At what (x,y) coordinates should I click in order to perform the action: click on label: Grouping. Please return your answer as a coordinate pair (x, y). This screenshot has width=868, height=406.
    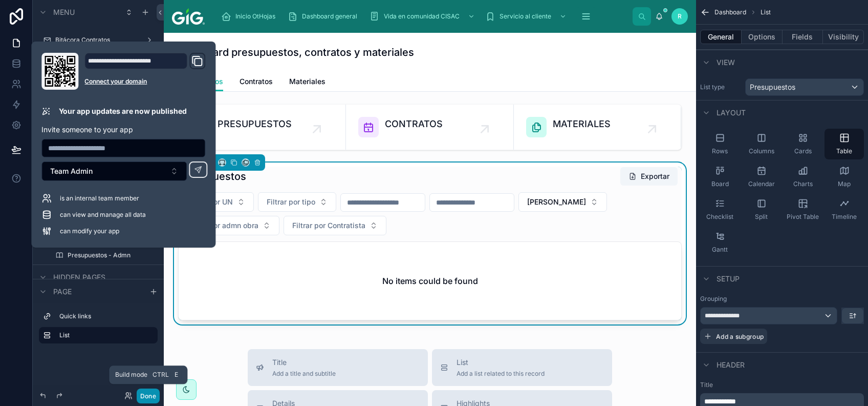
    Looking at the image, I should click on (714, 299).